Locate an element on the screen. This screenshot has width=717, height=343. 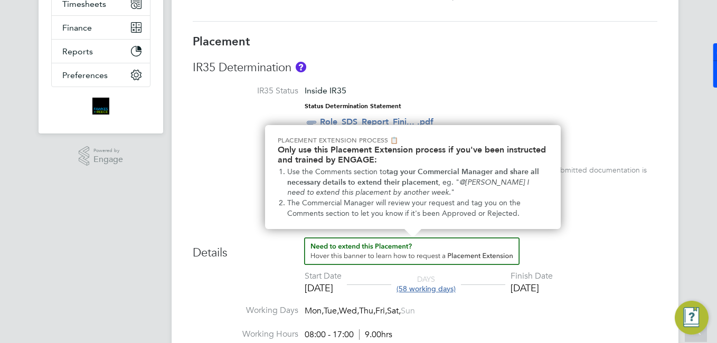
label: Working Hours is located at coordinates (246, 334).